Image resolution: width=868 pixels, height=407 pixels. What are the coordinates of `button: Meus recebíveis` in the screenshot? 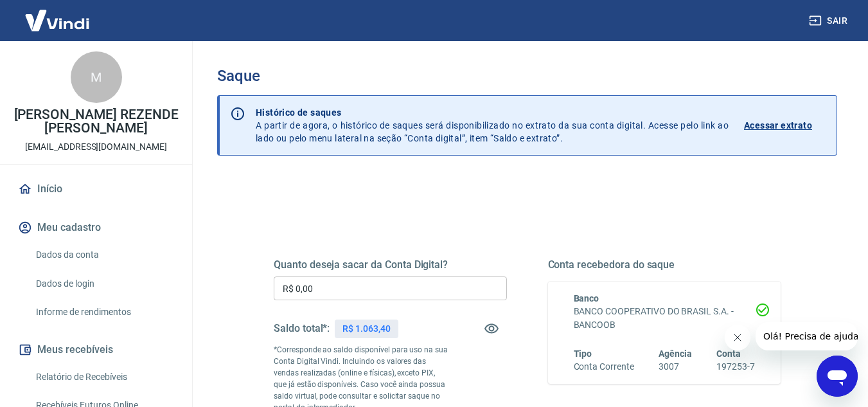 It's located at (96, 350).